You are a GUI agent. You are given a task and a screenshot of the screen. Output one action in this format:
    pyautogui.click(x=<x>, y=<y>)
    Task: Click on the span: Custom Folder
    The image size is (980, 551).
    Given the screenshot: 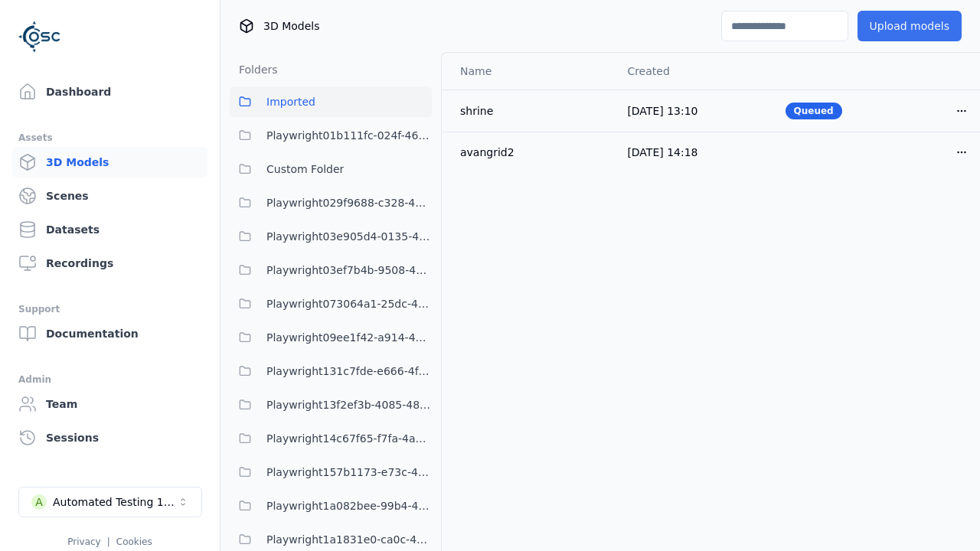 What is the action you would take?
    pyautogui.click(x=305, y=169)
    